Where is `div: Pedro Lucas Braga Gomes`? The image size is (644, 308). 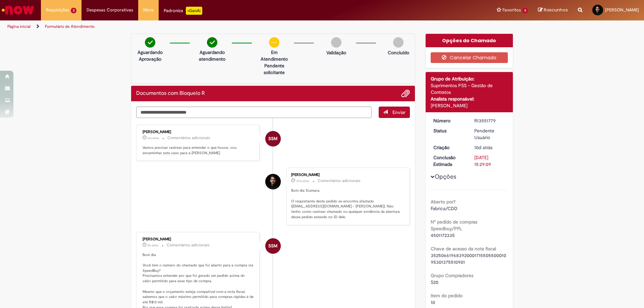 div: Pedro Lucas Braga Gomes is located at coordinates (273, 182).